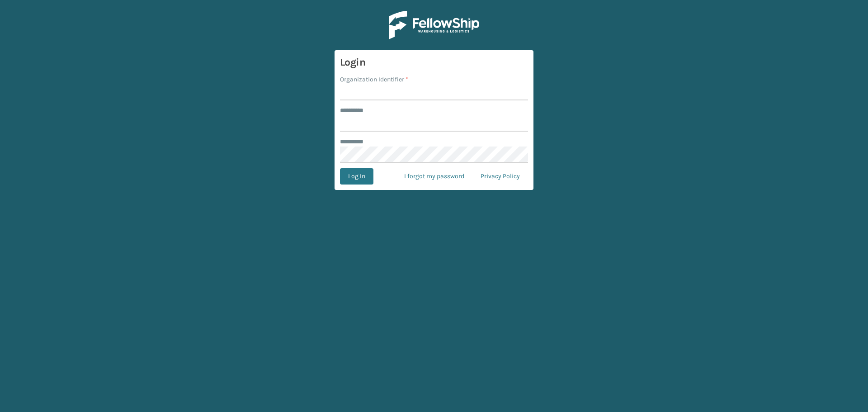  Describe the element at coordinates (357, 177) in the screenshot. I see `button: Log In` at that location.